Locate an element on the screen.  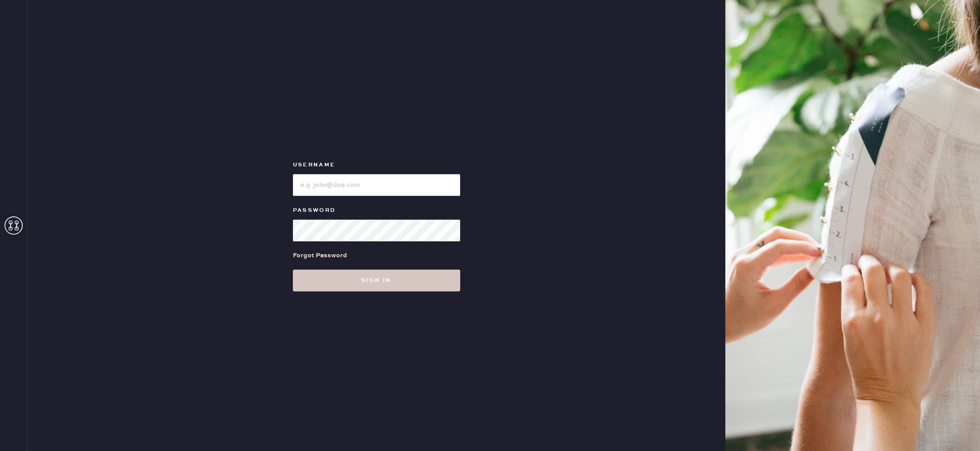
button: Sign in is located at coordinates (376, 281).